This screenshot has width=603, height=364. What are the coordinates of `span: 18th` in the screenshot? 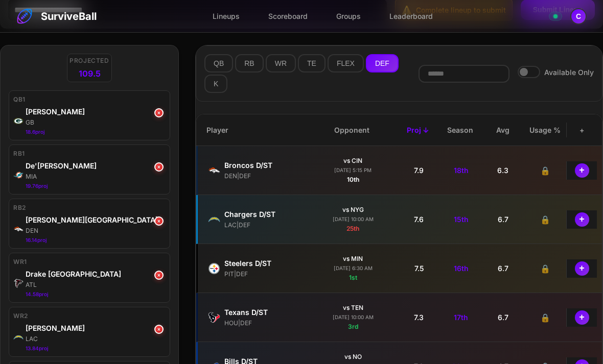 It's located at (461, 170).